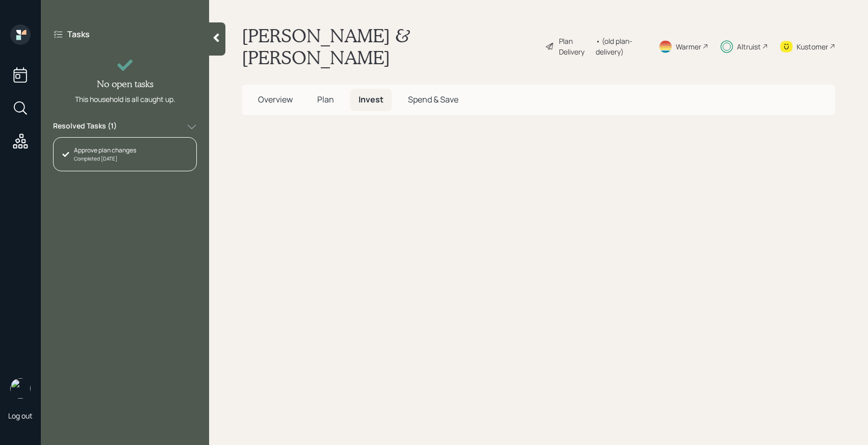  Describe the element at coordinates (433, 99) in the screenshot. I see `span: Spend & Save` at that location.